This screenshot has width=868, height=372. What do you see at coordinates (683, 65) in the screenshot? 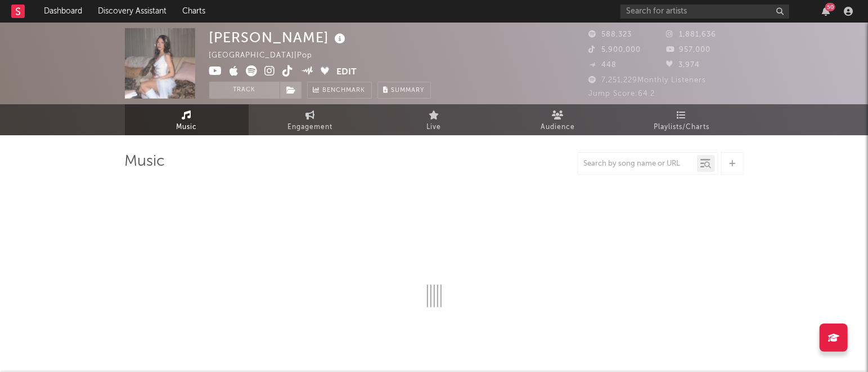
I see `span: 3,974` at bounding box center [683, 65].